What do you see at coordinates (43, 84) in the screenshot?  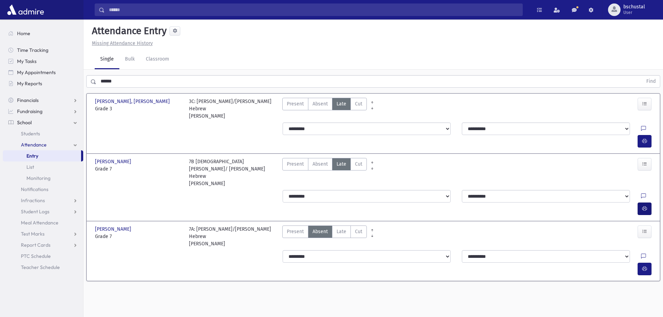 I see `a: My Reports` at bounding box center [43, 84].